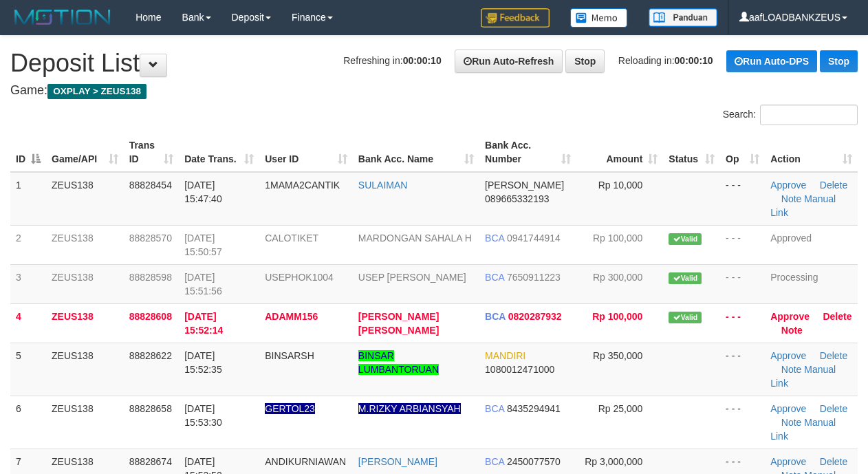 The height and width of the screenshot is (474, 868). I want to click on span: Rp 10,000, so click(620, 185).